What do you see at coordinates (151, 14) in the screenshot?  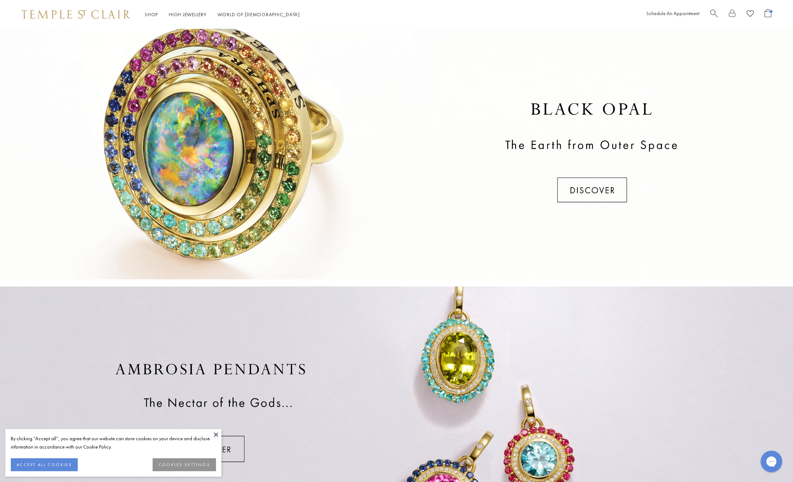 I see `a: ShopShop` at bounding box center [151, 14].